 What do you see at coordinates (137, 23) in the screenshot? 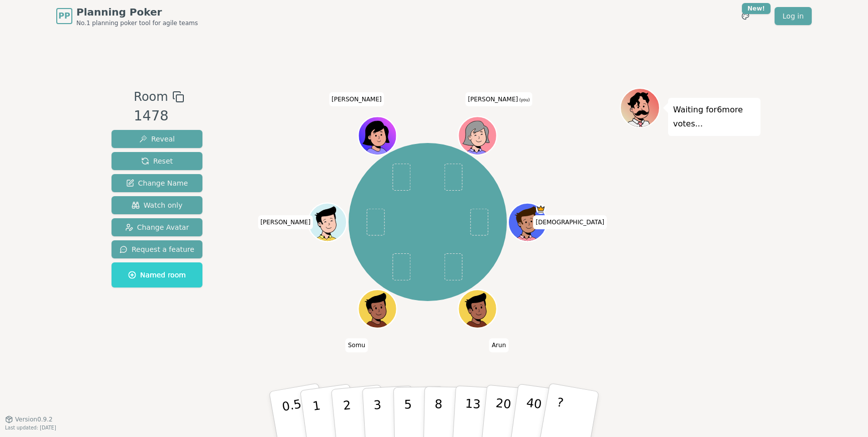
I see `span: No.1 planning poker tool for agile teams` at bounding box center [137, 23].